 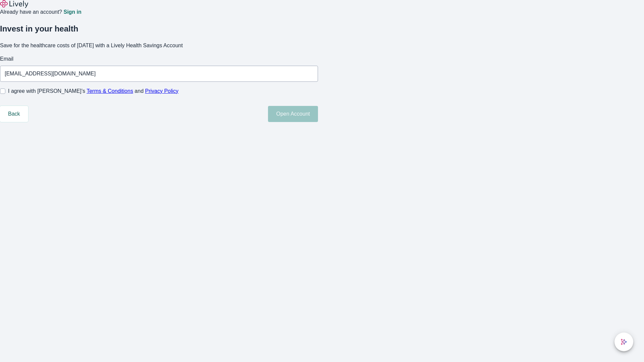 What do you see at coordinates (72, 12) in the screenshot?
I see `div: Sign in` at bounding box center [72, 12].